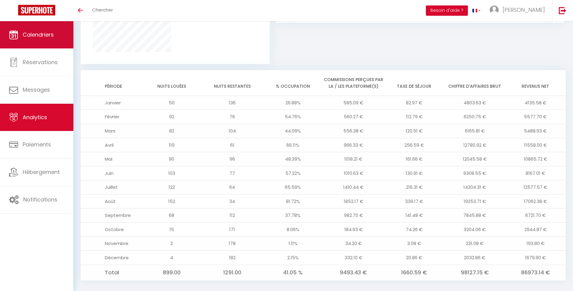 The width and height of the screenshot is (573, 291). What do you see at coordinates (111, 159) in the screenshot?
I see `td: Mai` at bounding box center [111, 159].